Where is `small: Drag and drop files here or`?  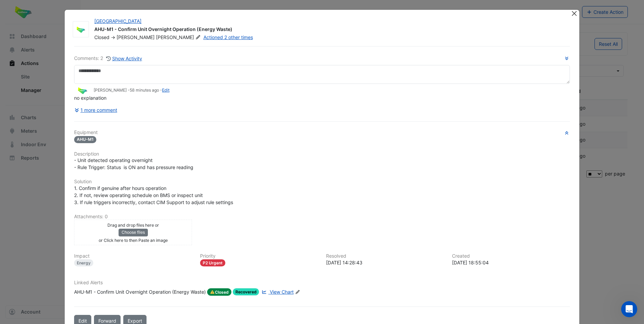 small: Drag and drop files here or is located at coordinates (133, 225).